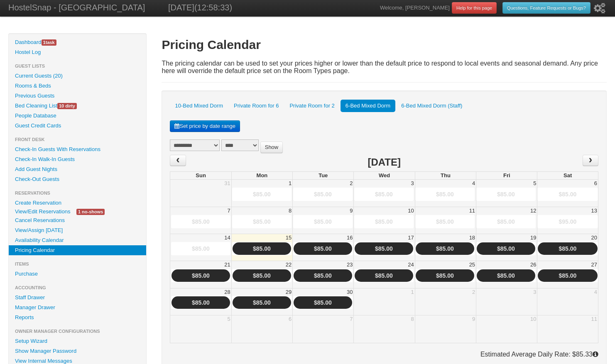 The width and height of the screenshot is (615, 364). Describe the element at coordinates (595, 354) in the screenshot. I see `i: Average only reflects prices shown on this page. It does not include guests previously booked at ...` at that location.